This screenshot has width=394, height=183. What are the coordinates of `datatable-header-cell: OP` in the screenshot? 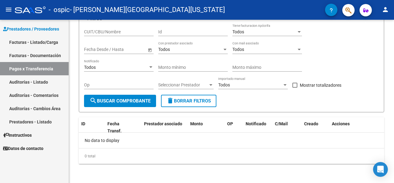 It's located at (234, 127).